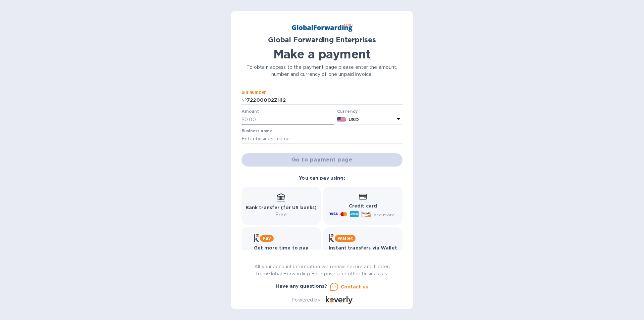  What do you see at coordinates (244, 100) in the screenshot?
I see `p: №` at bounding box center [244, 100].